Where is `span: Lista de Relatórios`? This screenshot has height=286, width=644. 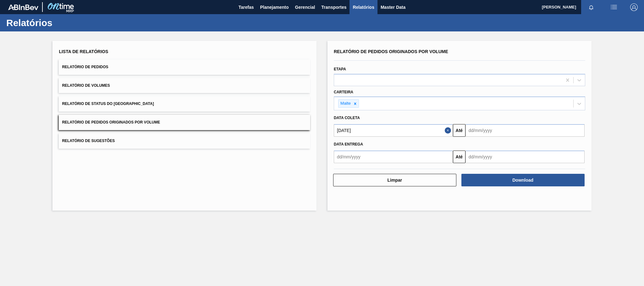 span: Lista de Relatórios is located at coordinates (83, 51).